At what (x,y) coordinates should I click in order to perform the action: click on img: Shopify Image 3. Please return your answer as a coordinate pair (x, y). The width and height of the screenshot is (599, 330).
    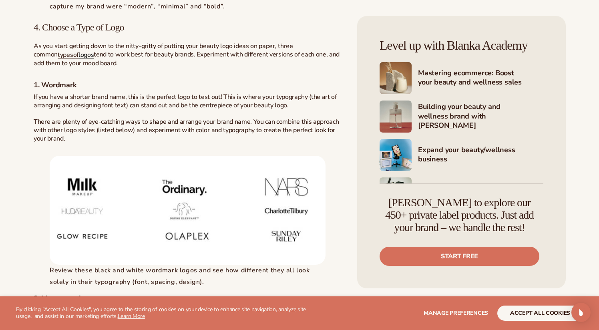
    Looking at the image, I should click on (395, 116).